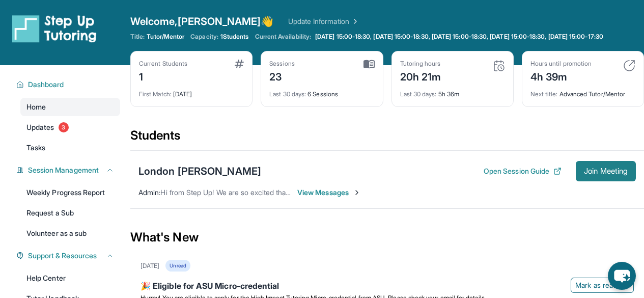 This screenshot has width=644, height=298. I want to click on span: Support & Resources, so click(62, 256).